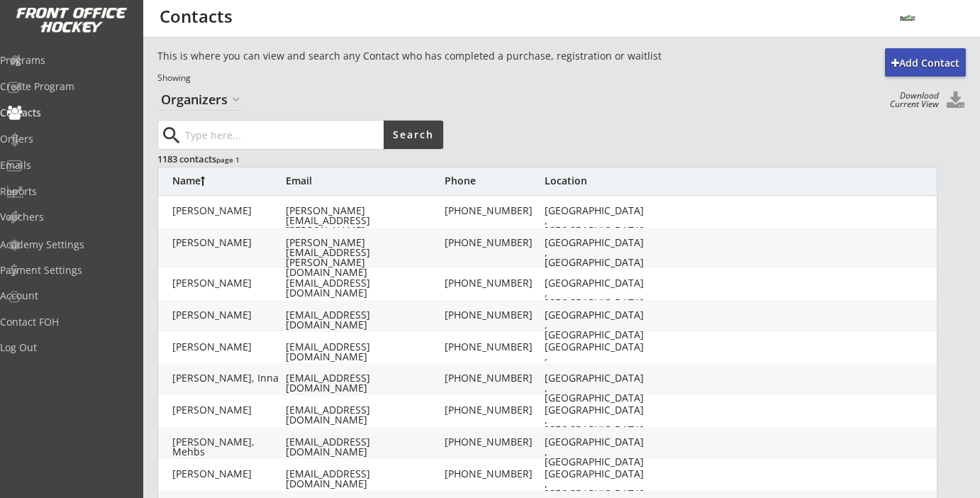 Image resolution: width=980 pixels, height=498 pixels. What do you see at coordinates (955, 101) in the screenshot?
I see `button: Click to download all Contacts. Your browser settings may try to block it, check your security se...` at bounding box center [955, 101].